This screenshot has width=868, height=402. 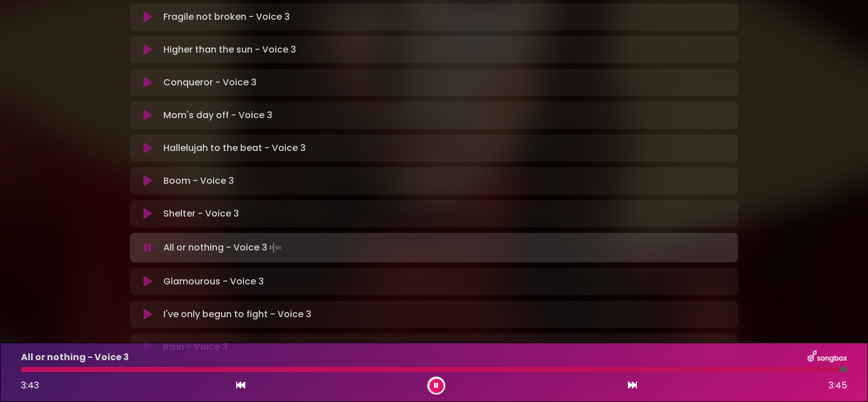 I want to click on p: Conqueror - Voice 3, so click(x=210, y=82).